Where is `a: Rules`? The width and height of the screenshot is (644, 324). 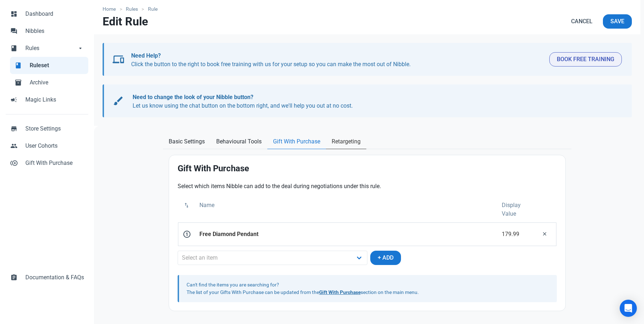
a: Rules is located at coordinates (132, 9).